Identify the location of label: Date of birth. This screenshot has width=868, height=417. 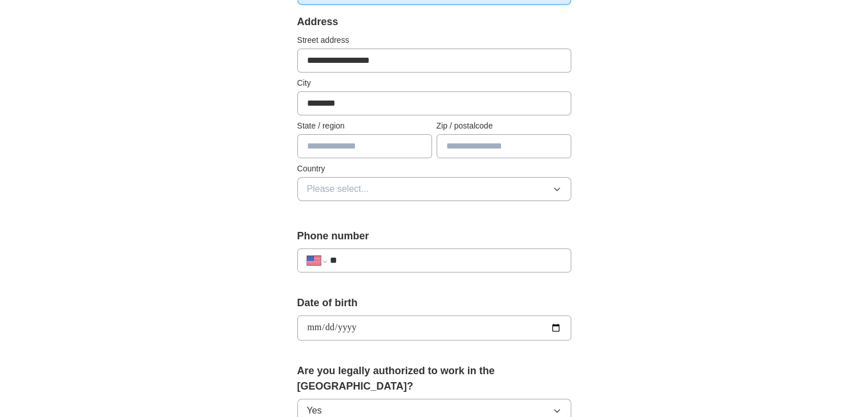
(434, 303).